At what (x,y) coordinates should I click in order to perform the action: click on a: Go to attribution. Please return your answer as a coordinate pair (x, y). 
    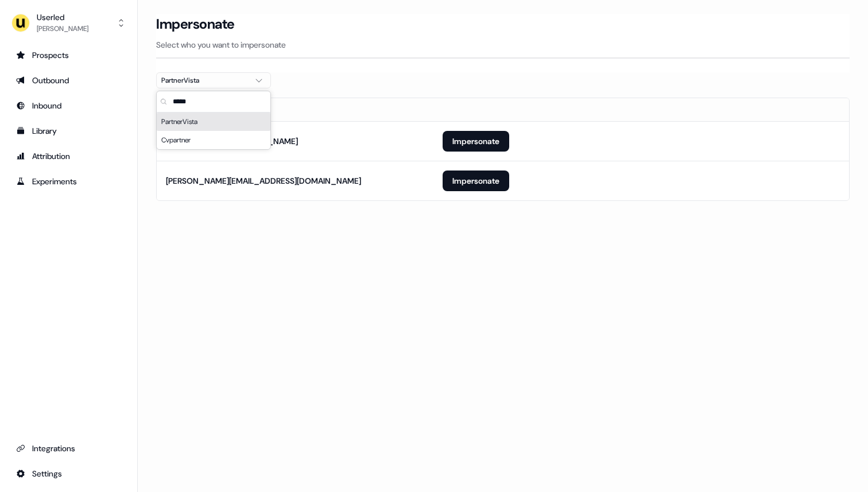
    Looking at the image, I should click on (68, 156).